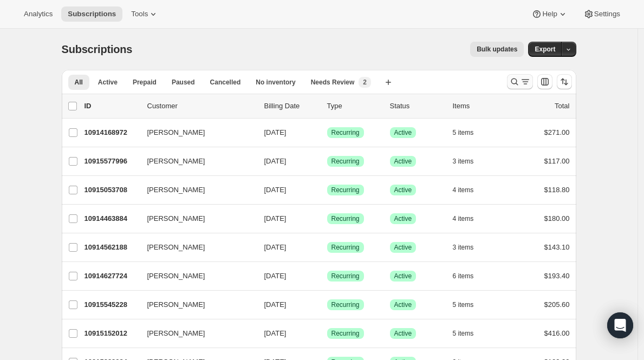 The image size is (644, 360). What do you see at coordinates (564, 82) in the screenshot?
I see `button: Sort the results` at bounding box center [564, 82].